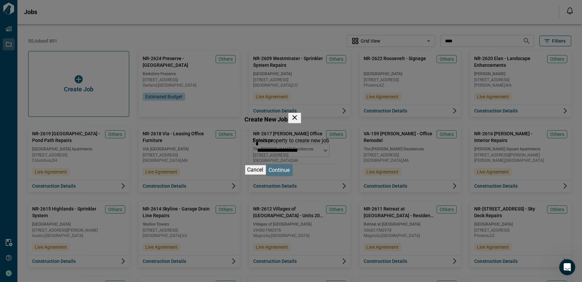 Image resolution: width=582 pixels, height=282 pixels. Describe the element at coordinates (266, 119) in the screenshot. I see `span: Create New Job` at that location.